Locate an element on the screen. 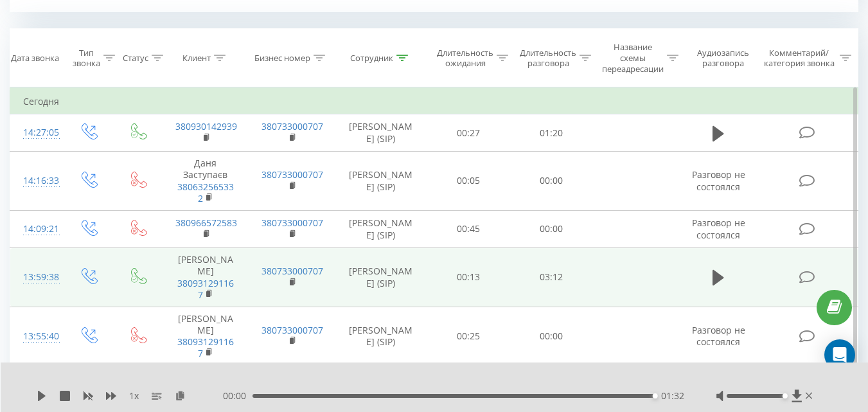  a: 380966572583 is located at coordinates (206, 222).